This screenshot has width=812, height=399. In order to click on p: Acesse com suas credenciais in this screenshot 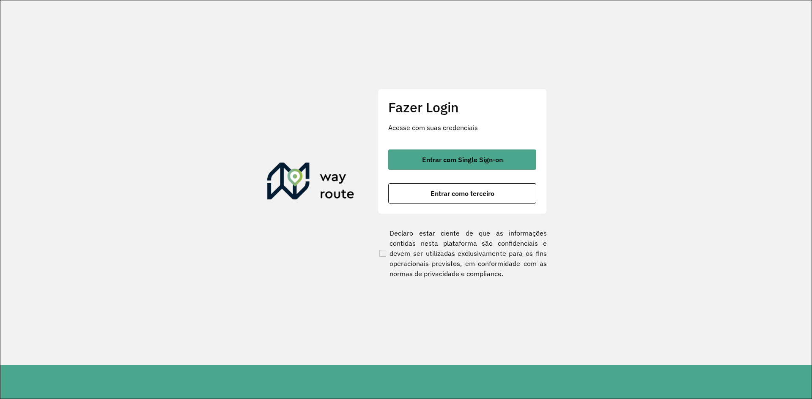, I will do `click(462, 128)`.